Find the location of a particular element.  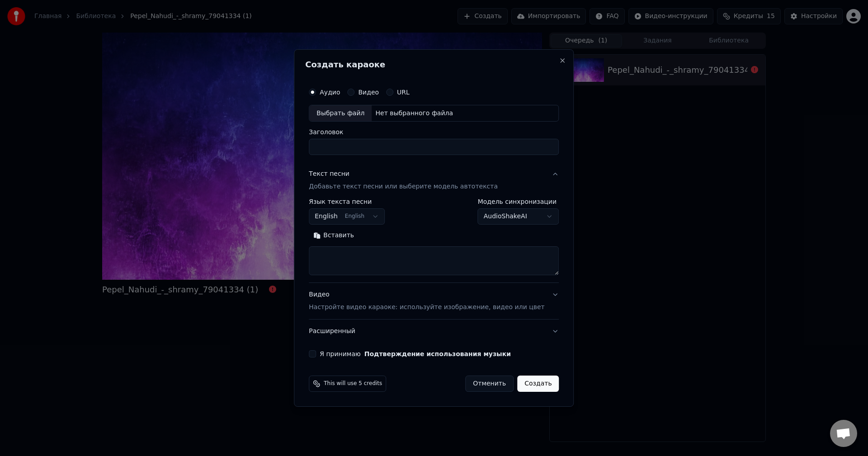

button: Создать is located at coordinates (538, 384).